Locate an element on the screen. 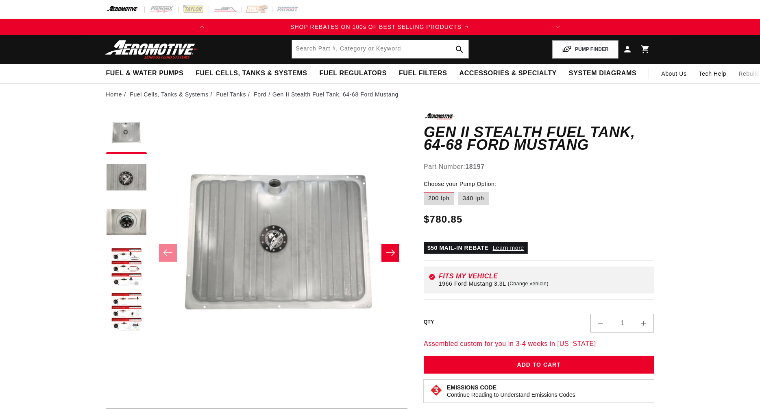 The height and width of the screenshot is (409, 760). span: Fuel Regulators is located at coordinates (353, 73).